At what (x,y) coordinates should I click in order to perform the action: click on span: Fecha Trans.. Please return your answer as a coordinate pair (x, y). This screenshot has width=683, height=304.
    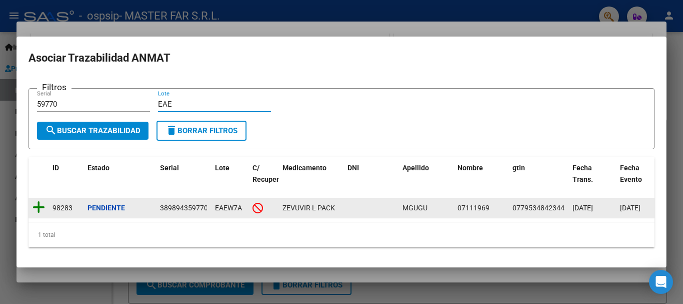
    Looking at the image, I should click on (583, 173).